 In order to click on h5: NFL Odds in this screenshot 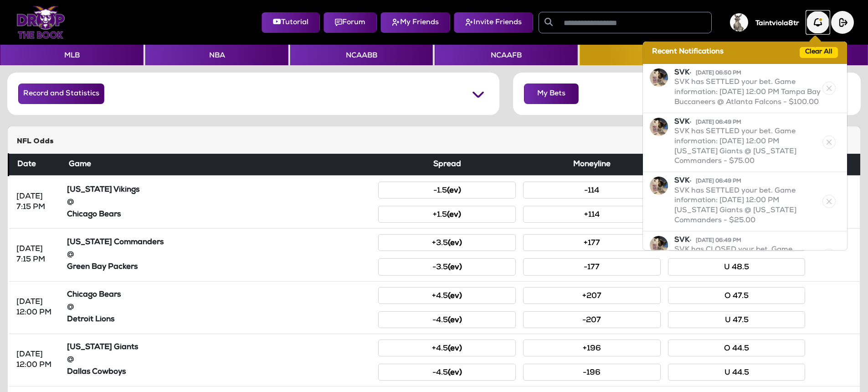, I will do `click(434, 141)`.